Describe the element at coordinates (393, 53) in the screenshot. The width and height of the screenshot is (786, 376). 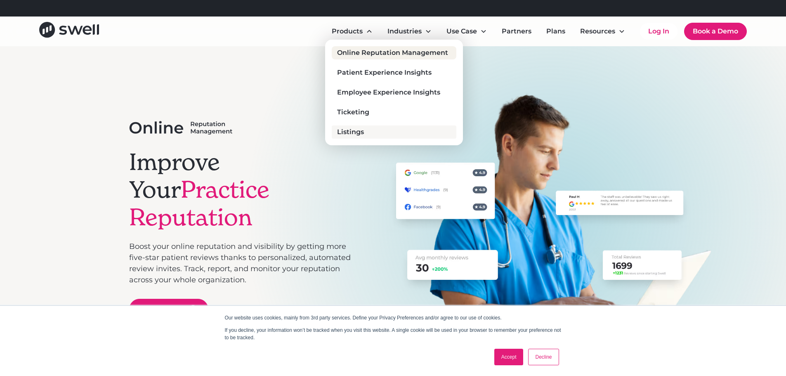
I see `div: Online Reputation Management` at that location.